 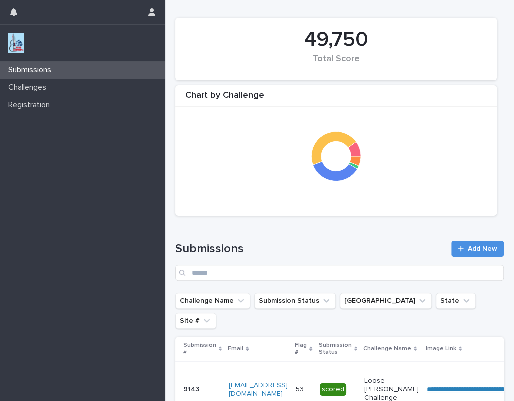 I want to click on div: 49,750, so click(x=336, y=40).